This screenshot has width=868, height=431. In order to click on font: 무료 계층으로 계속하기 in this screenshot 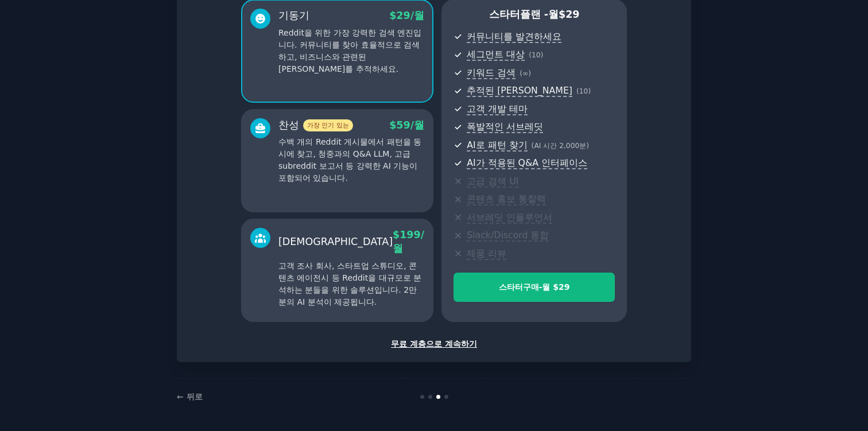, I will do `click(434, 343)`.